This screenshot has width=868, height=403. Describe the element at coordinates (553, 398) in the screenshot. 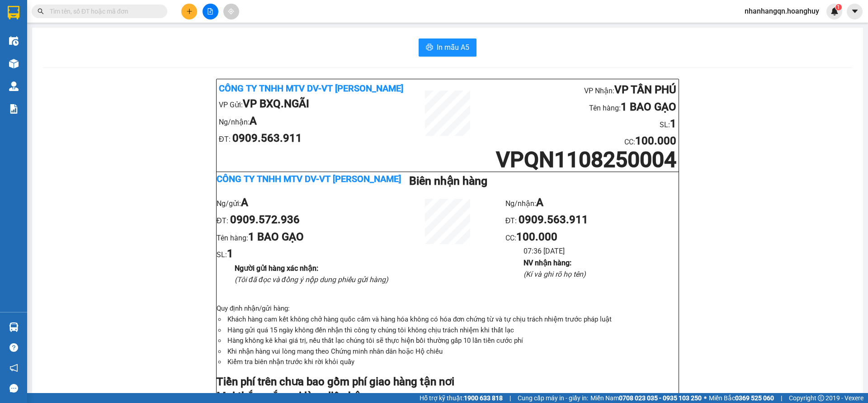

I see `span: Cung cấp máy in - giấy in:` at that location.